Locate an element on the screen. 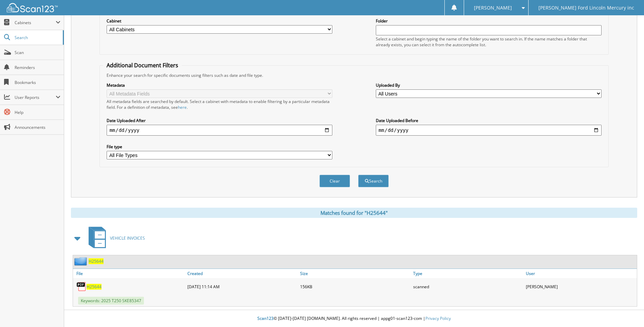  a: Created is located at coordinates (242, 273).